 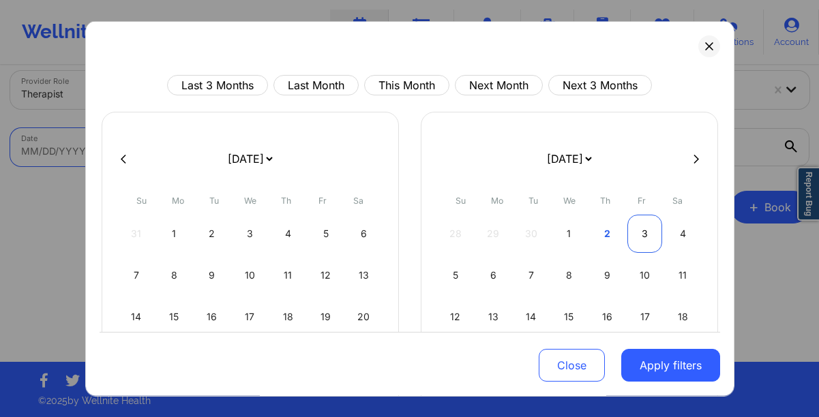 I want to click on div: Mon Sep 08 2025, so click(x=174, y=276).